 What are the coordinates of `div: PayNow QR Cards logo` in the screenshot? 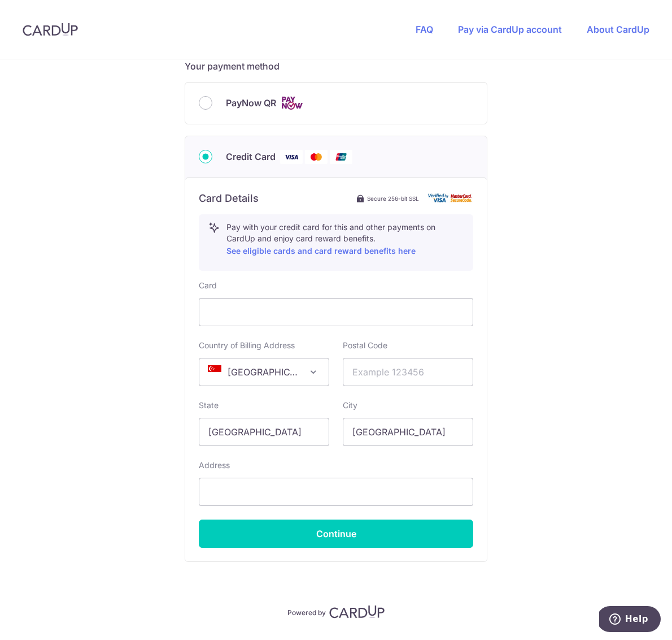 It's located at (336, 102).